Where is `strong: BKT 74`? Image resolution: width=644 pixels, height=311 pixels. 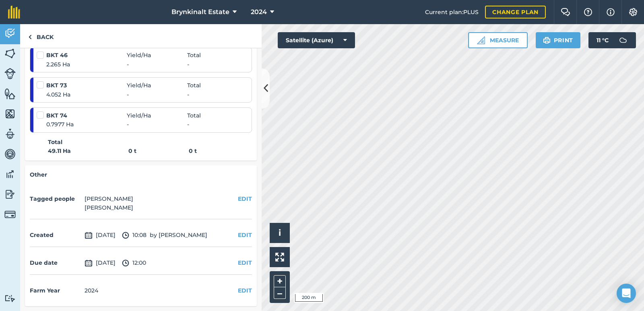
strong: BKT 74 is located at coordinates (87, 116).